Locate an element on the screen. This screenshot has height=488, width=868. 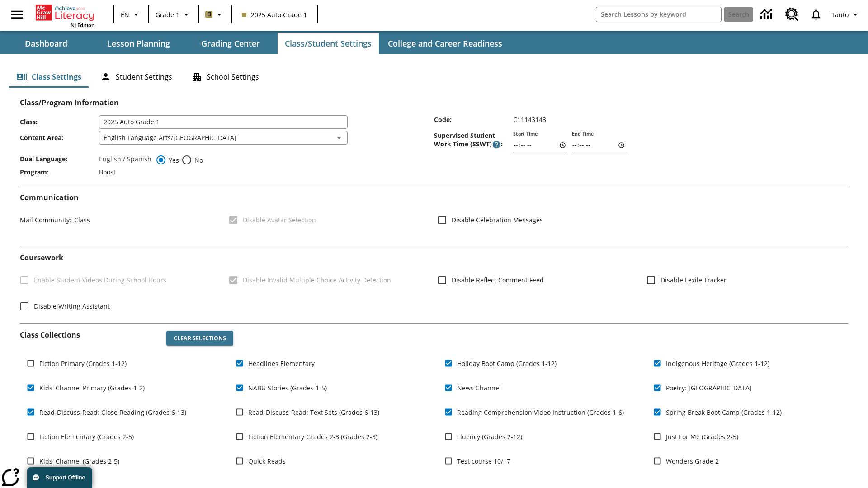
button: Clear Selections is located at coordinates (200, 339).